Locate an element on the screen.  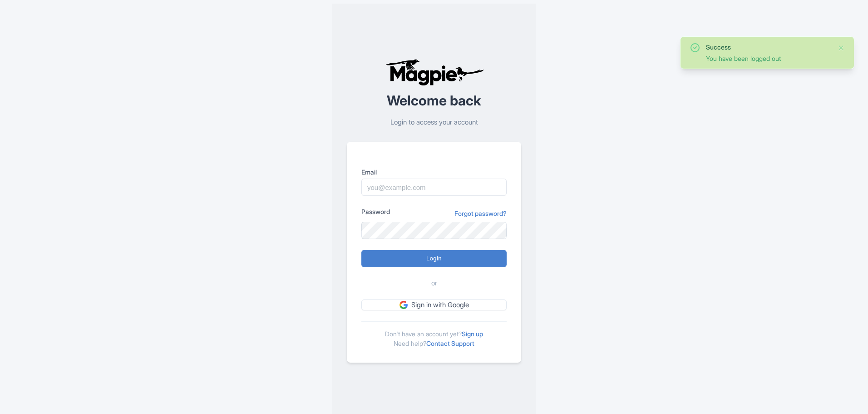
a: Forgot password? is located at coordinates (480, 213).